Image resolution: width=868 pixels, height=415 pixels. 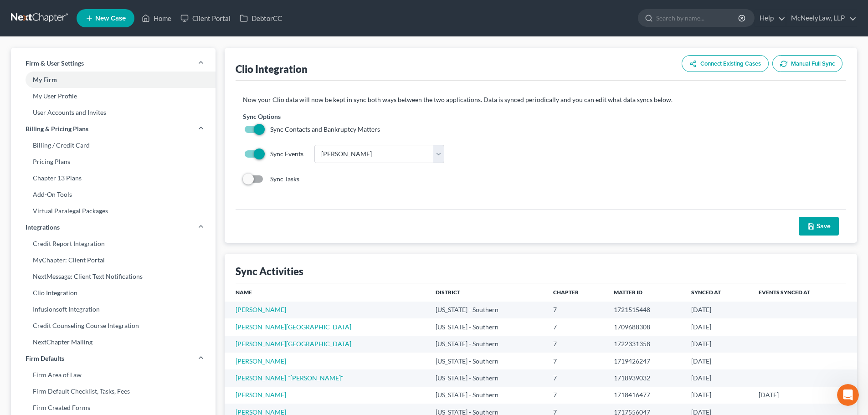 I want to click on span: Integrations, so click(x=42, y=228).